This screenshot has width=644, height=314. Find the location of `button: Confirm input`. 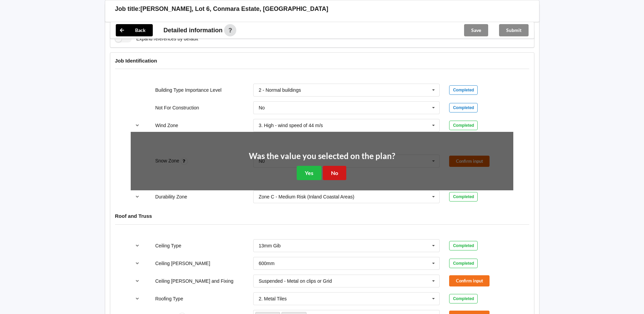

button: Confirm input is located at coordinates (469, 281).